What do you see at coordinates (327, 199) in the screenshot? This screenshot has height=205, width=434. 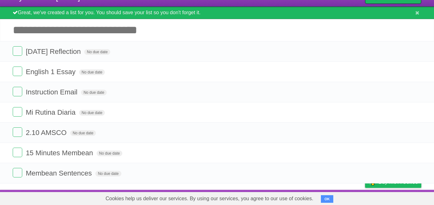 I see `button: OK` at bounding box center [327, 199].